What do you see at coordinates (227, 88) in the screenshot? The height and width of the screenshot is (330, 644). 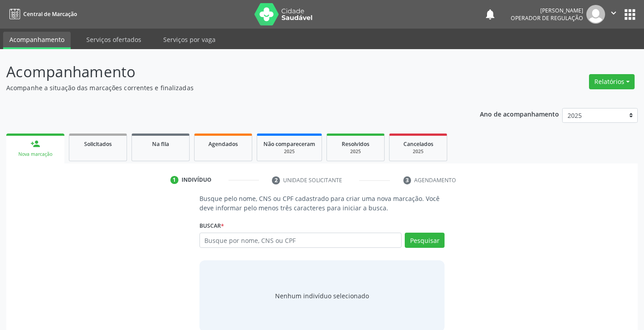 I see `p: Acompanhe a situação das marcações correntes e finalizadas` at bounding box center [227, 88].